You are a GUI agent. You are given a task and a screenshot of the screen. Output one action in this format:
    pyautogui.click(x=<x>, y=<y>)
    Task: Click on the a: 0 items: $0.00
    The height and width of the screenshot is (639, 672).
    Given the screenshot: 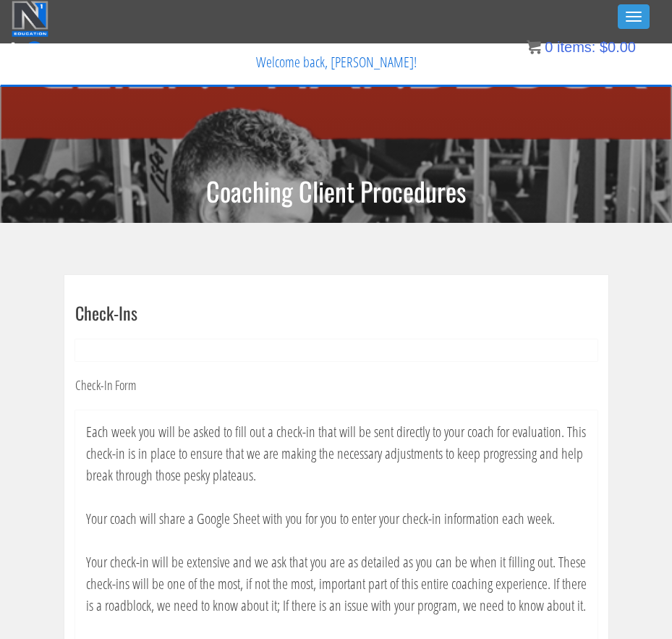 What is the action you would take?
    pyautogui.click(x=581, y=47)
    